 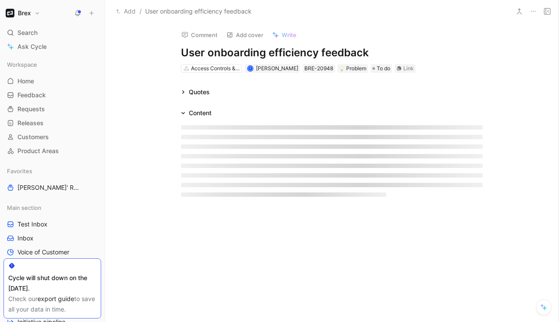 What do you see at coordinates (27, 33) in the screenshot?
I see `span: Search` at bounding box center [27, 33].